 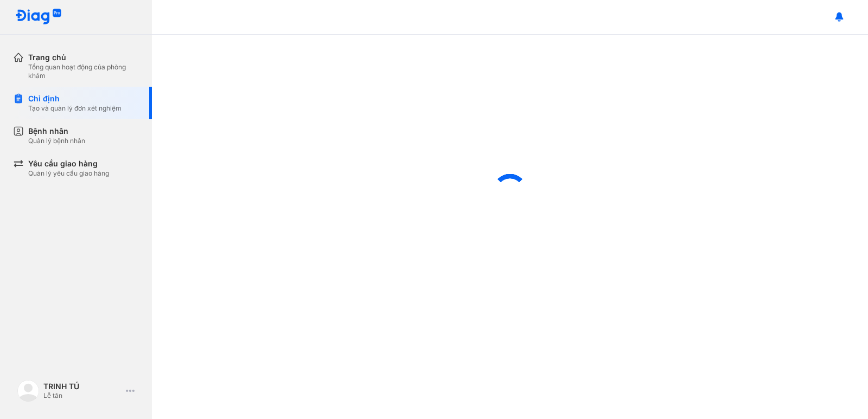 I want to click on div: Tạo và quản lý đơn xét nghiệm, so click(x=75, y=108).